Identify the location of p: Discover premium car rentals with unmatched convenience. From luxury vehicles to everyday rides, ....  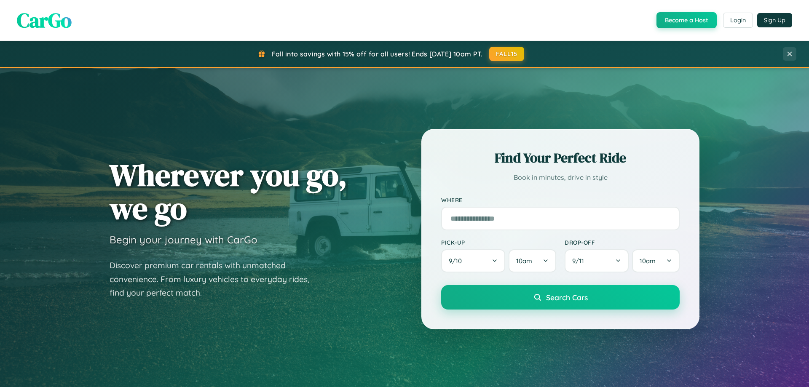
(215, 280).